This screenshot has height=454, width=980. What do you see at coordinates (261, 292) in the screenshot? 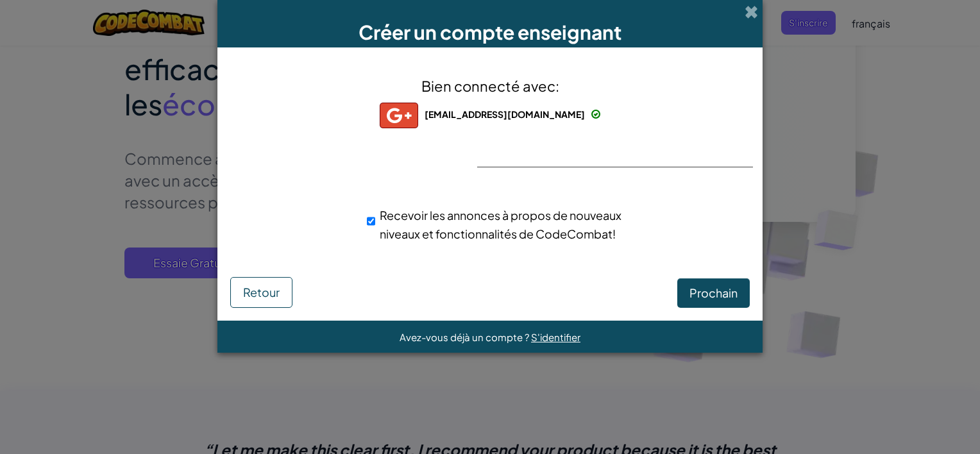
I see `button: Retour` at bounding box center [261, 292].